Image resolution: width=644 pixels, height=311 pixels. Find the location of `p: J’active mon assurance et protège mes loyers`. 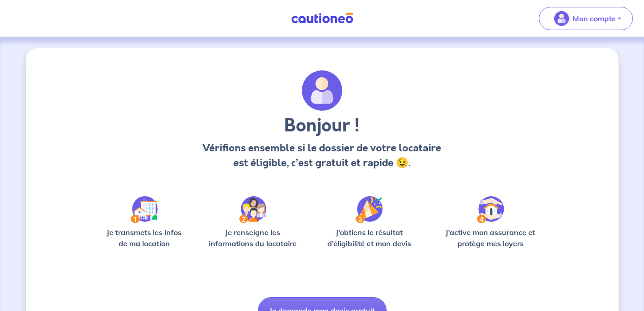

p: J’active mon assurance et protège mes loyers is located at coordinates (490, 238).